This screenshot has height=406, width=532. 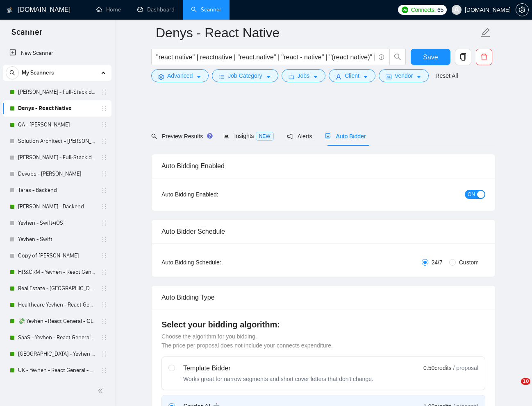 What do you see at coordinates (323, 166) in the screenshot?
I see `div: Auto Bidding Enabled` at bounding box center [323, 166].